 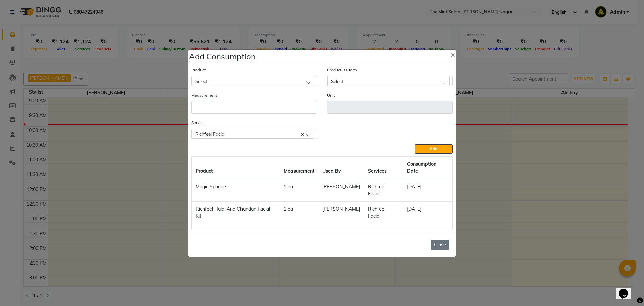 What do you see at coordinates (198, 123) in the screenshot?
I see `label: Service` at bounding box center [198, 123].